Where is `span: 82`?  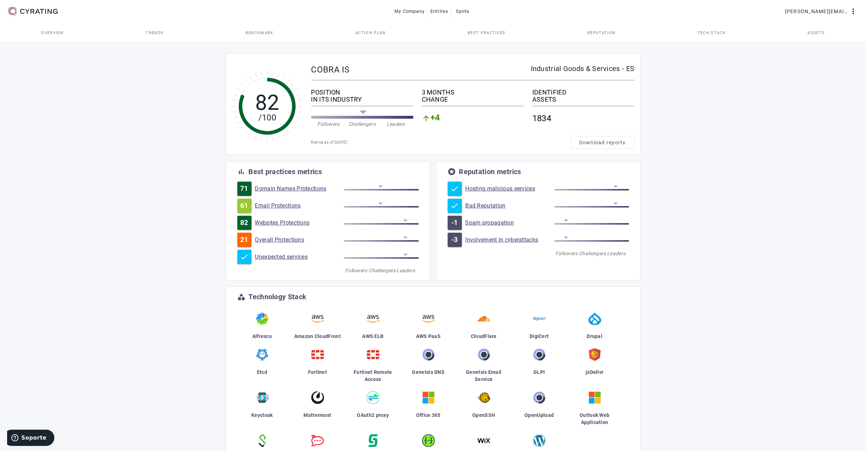
span: 82 is located at coordinates (244, 223).